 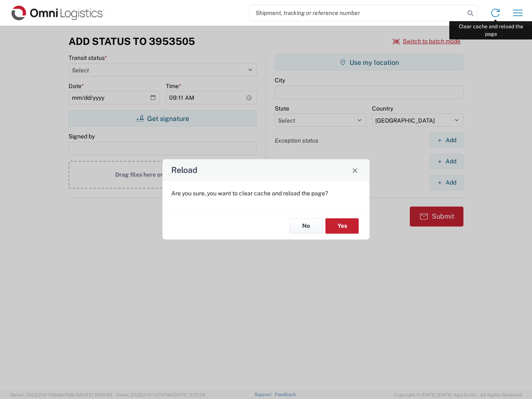 I want to click on button: Yes, so click(x=342, y=226).